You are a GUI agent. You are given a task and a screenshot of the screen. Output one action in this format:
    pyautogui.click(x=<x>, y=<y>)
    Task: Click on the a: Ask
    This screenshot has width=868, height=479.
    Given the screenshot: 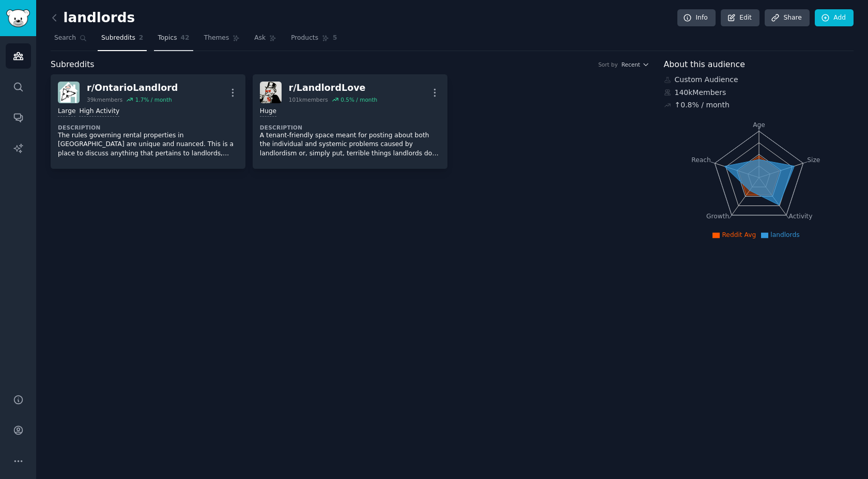 What is the action you would take?
    pyautogui.click(x=265, y=41)
    